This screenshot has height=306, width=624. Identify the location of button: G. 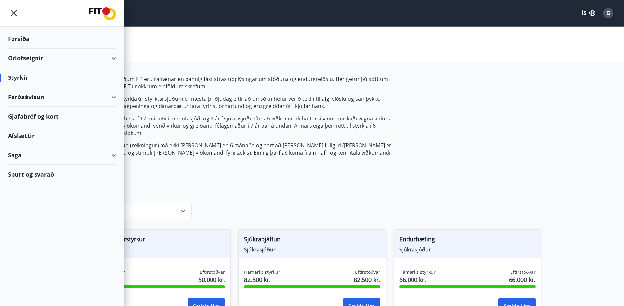
(608, 13).